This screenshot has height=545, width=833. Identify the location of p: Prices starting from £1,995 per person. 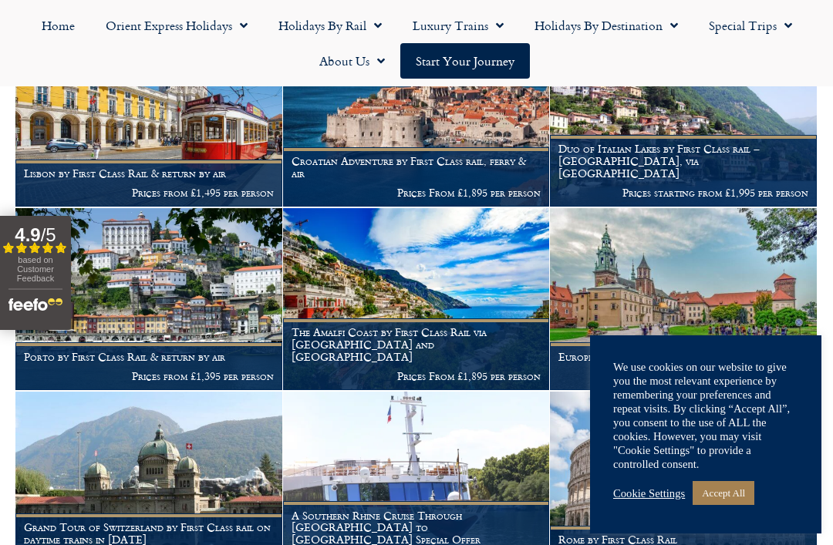
(684, 193).